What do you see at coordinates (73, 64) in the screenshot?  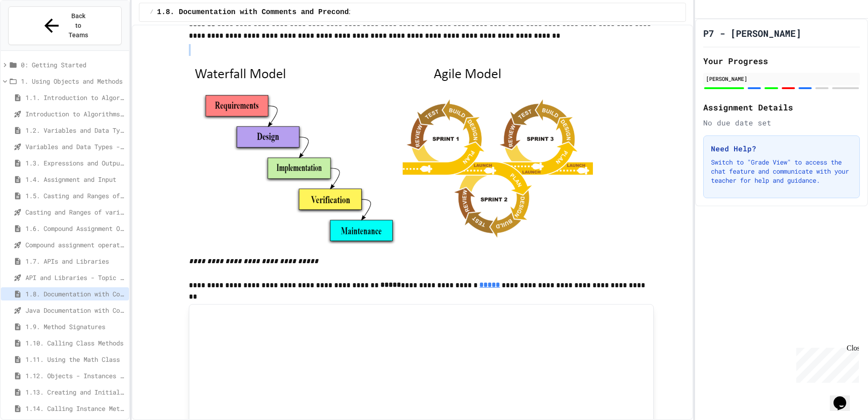 I see `span: 0: Getting Started` at bounding box center [73, 64].